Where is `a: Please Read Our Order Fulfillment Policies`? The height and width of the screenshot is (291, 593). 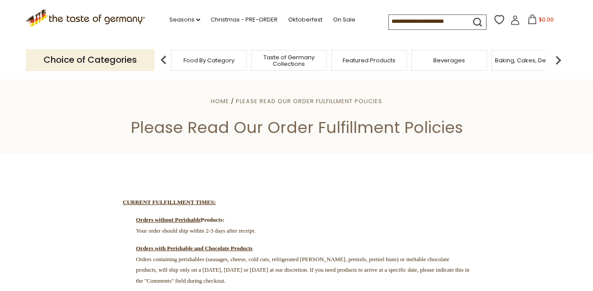 a: Please Read Our Order Fulfillment Policies is located at coordinates (309, 101).